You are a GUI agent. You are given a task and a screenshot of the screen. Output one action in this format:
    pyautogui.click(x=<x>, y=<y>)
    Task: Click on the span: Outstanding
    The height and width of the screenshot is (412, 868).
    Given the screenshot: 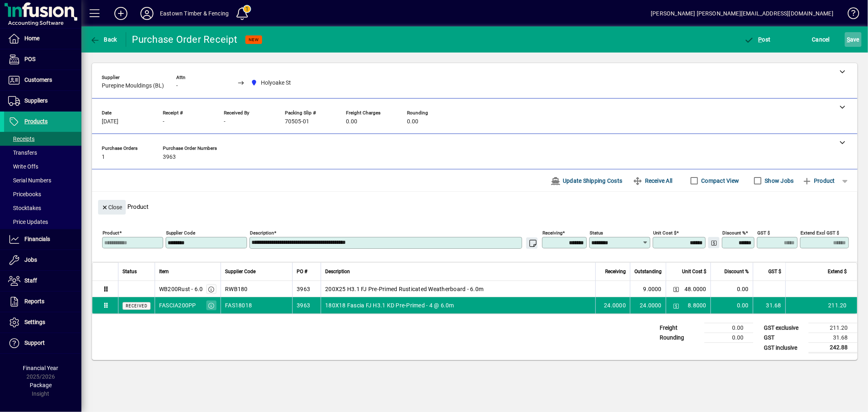 What is the action you would take?
    pyautogui.click(x=648, y=272)
    